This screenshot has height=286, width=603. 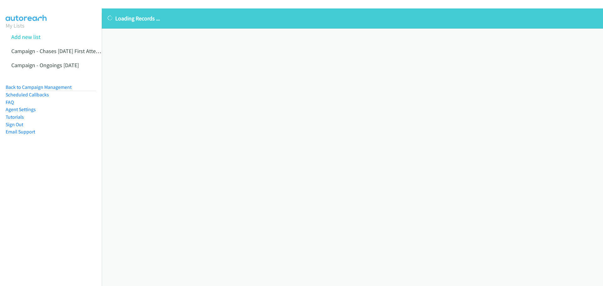 I want to click on a: My Lists, so click(x=15, y=25).